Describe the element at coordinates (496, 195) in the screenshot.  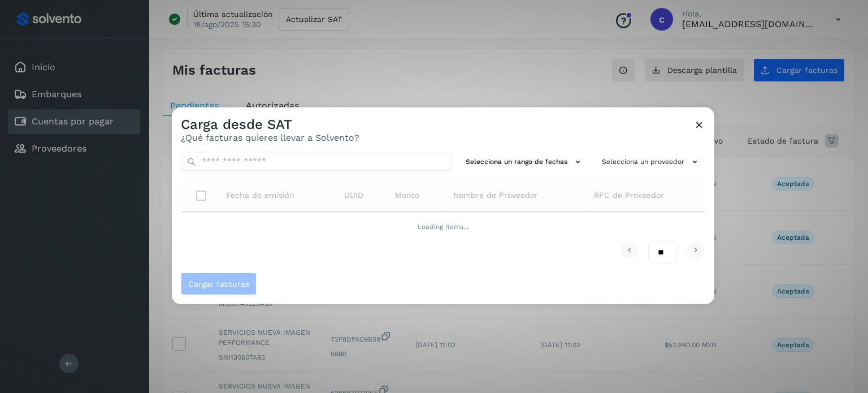
I see `span: Nombre de Proveedor` at that location.